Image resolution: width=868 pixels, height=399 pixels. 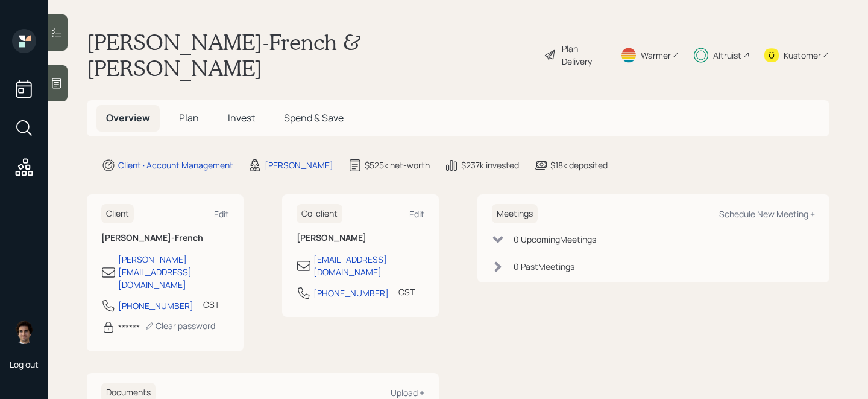 What do you see at coordinates (656, 55) in the screenshot?
I see `div: Warmer` at bounding box center [656, 55].